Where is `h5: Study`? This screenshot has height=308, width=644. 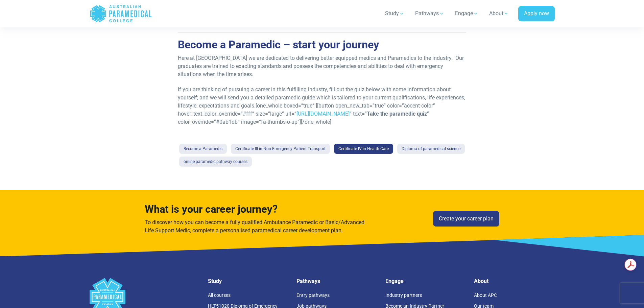
h5: Study is located at coordinates (248, 281).